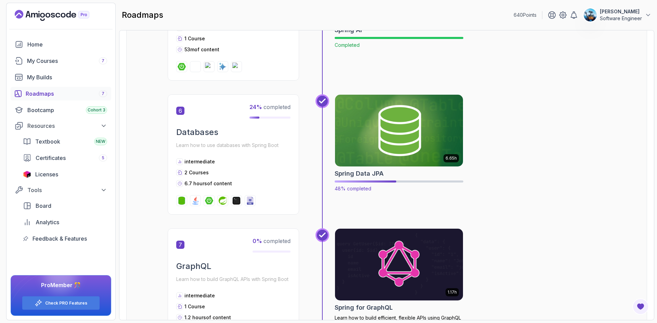 This screenshot has width=657, height=323. What do you see at coordinates (103, 158) in the screenshot?
I see `span: 5` at bounding box center [103, 158].